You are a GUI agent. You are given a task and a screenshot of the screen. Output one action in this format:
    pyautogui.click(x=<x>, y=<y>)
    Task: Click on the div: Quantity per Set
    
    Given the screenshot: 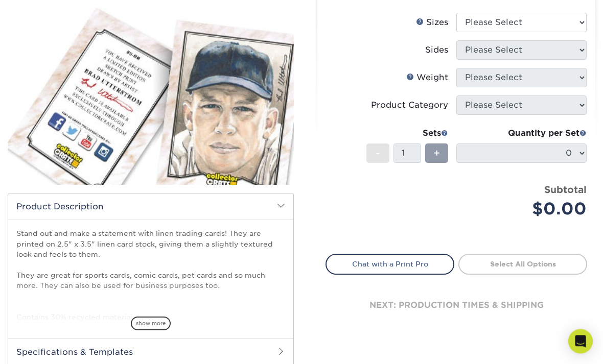 What is the action you would take?
    pyautogui.click(x=521, y=134)
    